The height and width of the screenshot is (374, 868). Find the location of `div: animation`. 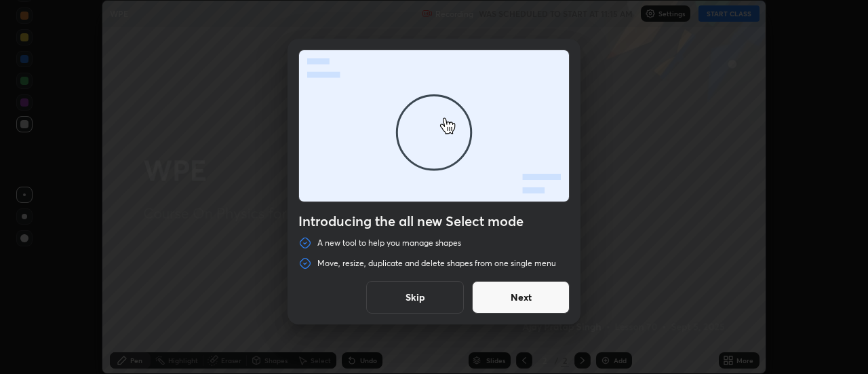

div: animation is located at coordinates (434, 127).